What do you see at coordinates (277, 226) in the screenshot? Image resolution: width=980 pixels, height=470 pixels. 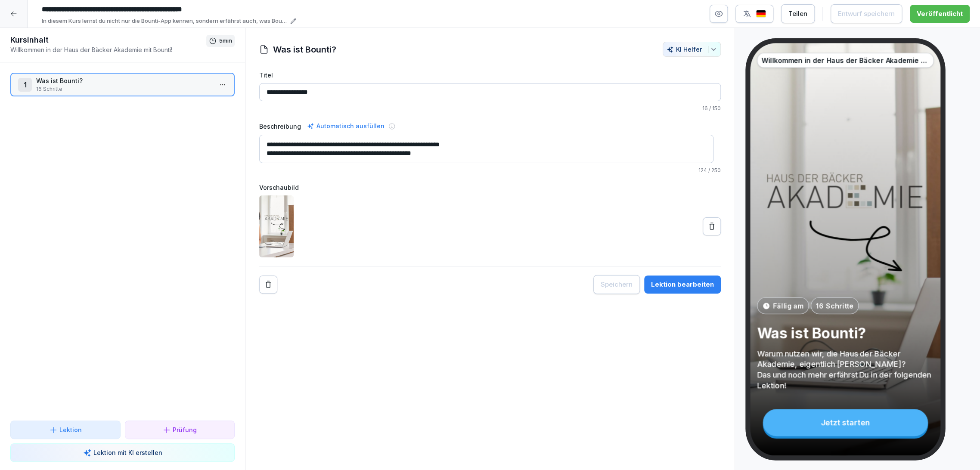 I see `img: uss4phq70minl43hcy20ugvx.png` at bounding box center [277, 226].